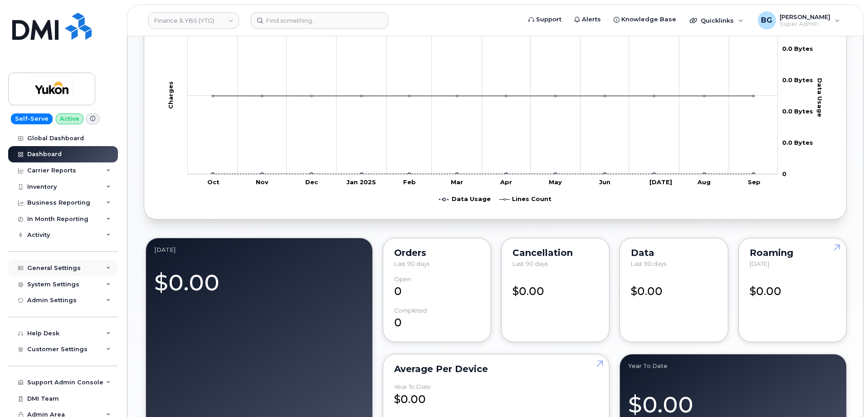 This screenshot has height=417, width=868. I want to click on div: Cancellation, so click(555, 253).